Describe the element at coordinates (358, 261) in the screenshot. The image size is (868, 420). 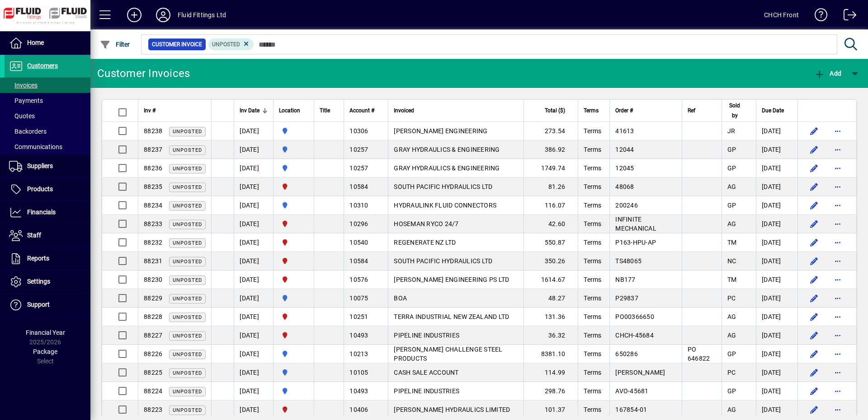
I see `span: 10584` at that location.